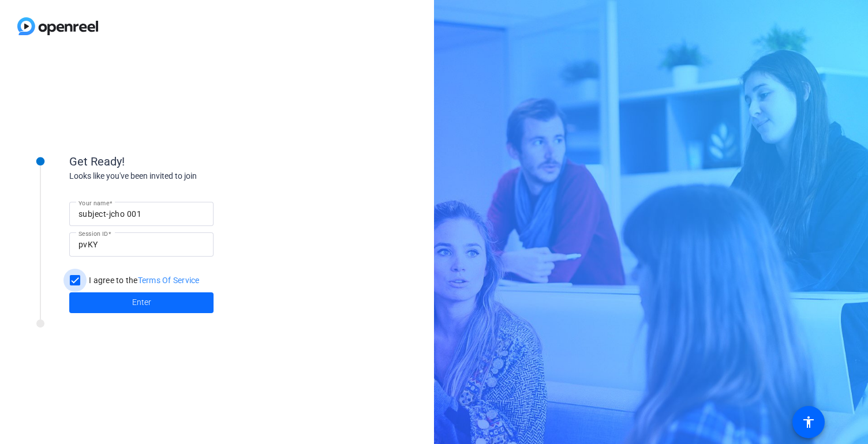 The width and height of the screenshot is (868, 444). What do you see at coordinates (808, 422) in the screenshot?
I see `mat-icon: accessibility` at bounding box center [808, 422].